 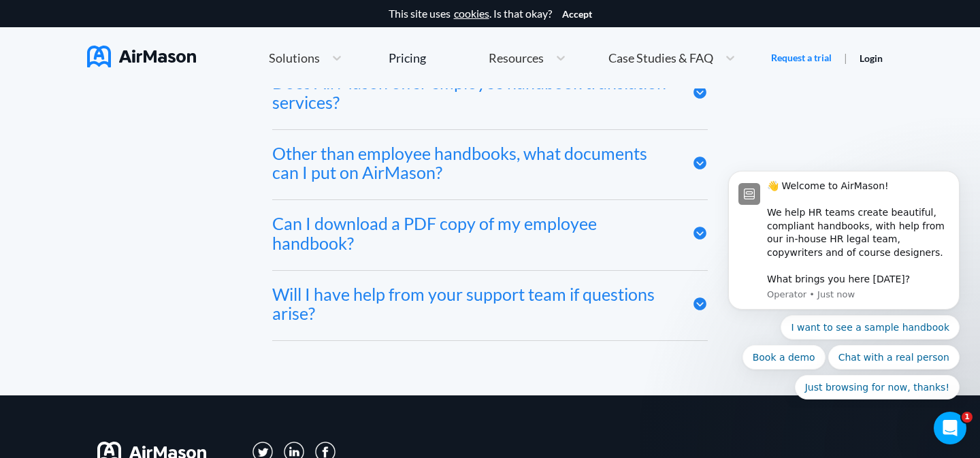 I want to click on a: Login, so click(x=871, y=58).